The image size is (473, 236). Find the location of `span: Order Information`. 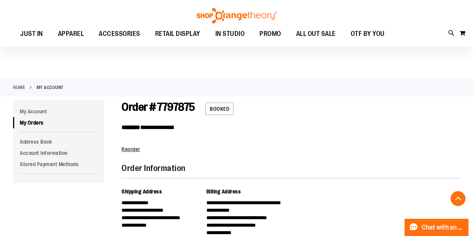

span: Order Information is located at coordinates (153, 168).